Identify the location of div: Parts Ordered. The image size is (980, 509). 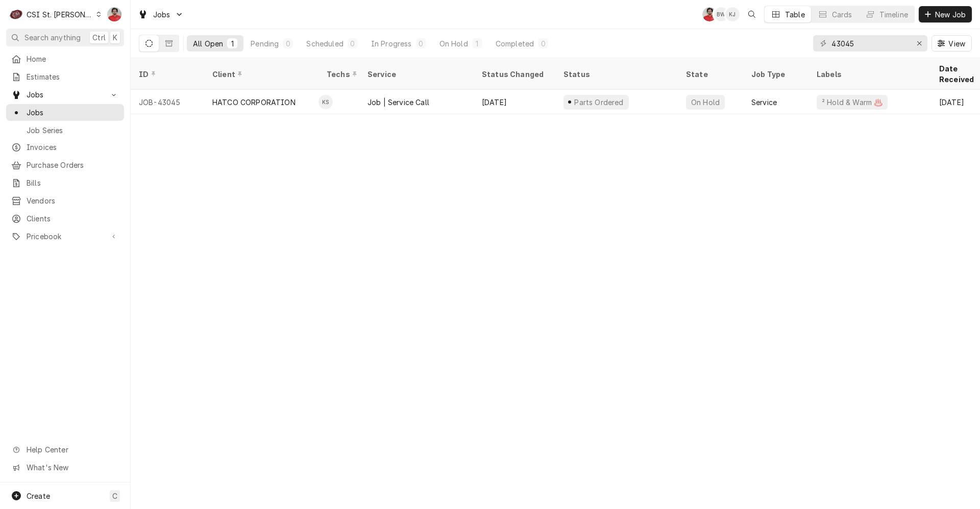
(598, 102).